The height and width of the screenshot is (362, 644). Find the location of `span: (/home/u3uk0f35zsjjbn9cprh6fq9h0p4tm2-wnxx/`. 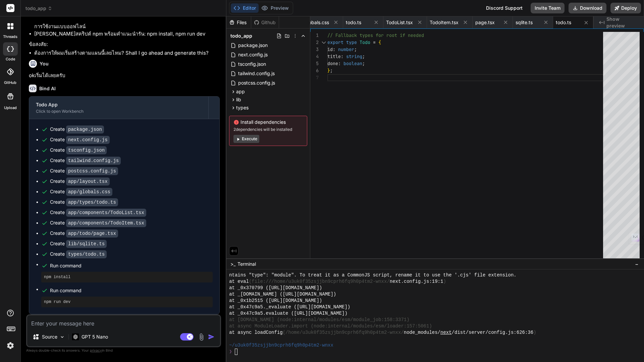

span: (/home/u3uk0f35zsjjbn9cprh6fq9h0p4tm2-wnxx/ is located at coordinates (343, 333).